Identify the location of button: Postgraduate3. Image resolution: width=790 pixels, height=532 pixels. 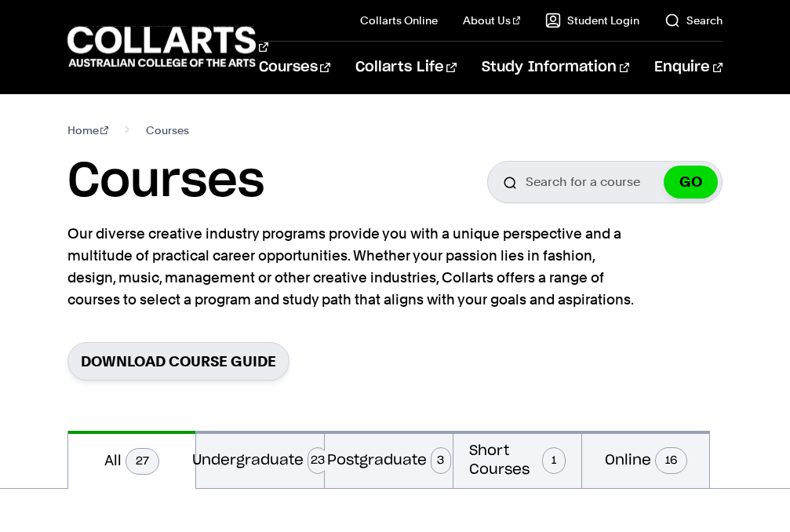
(388, 459).